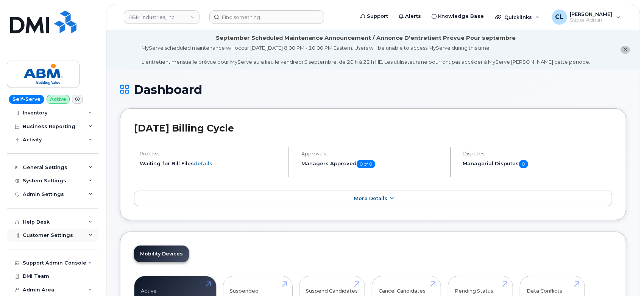 The width and height of the screenshot is (644, 296). What do you see at coordinates (625, 50) in the screenshot?
I see `button: close notification` at bounding box center [625, 50].